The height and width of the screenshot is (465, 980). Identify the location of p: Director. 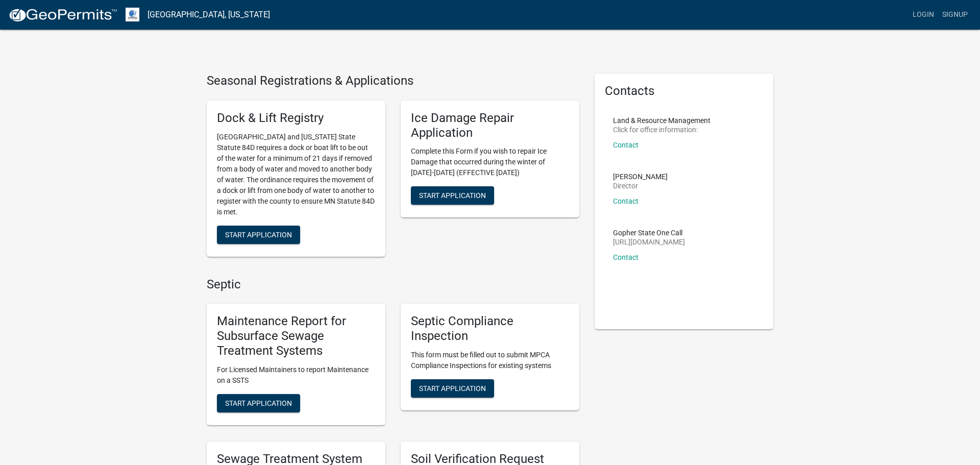
(640, 186).